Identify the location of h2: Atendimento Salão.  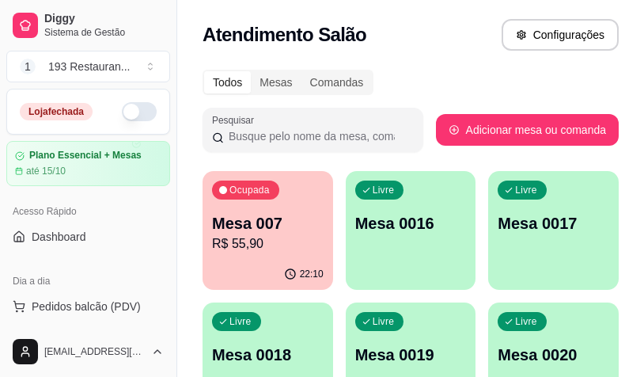
(284, 35).